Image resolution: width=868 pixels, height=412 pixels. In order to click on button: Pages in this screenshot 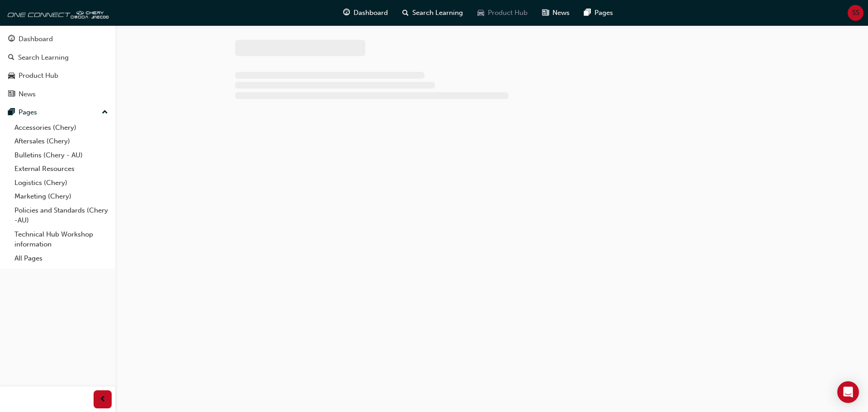, I will do `click(57, 112)`.